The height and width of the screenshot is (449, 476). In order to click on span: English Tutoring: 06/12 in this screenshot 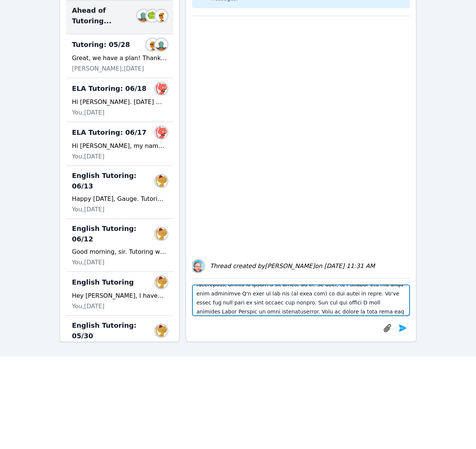, I will do `click(115, 234)`.